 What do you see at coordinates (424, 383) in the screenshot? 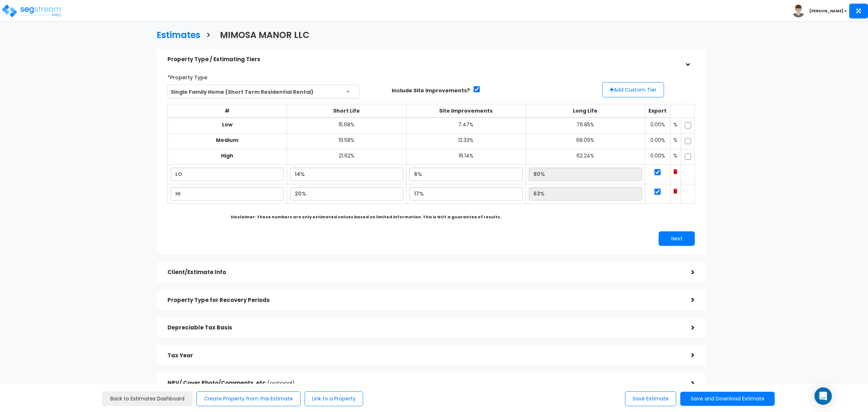
I see `h5: NPV/ Cover Photo/Comments, etc.` at bounding box center [424, 383].